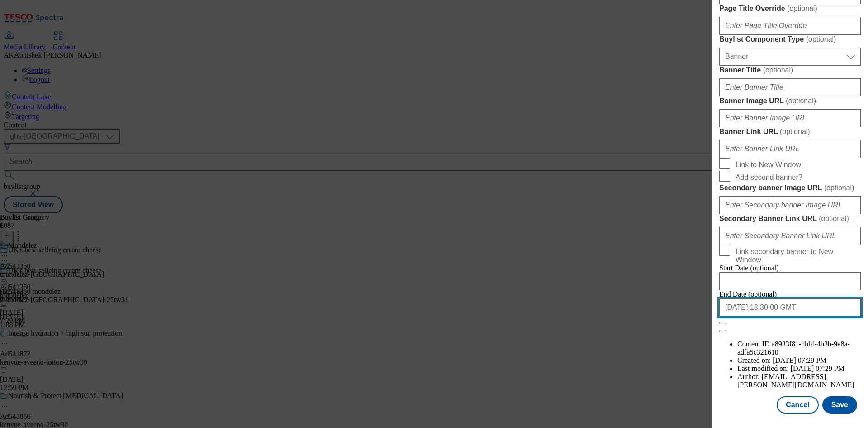 This screenshot has width=868, height=428. I want to click on input: Enter Banner Link URL, so click(790, 149).